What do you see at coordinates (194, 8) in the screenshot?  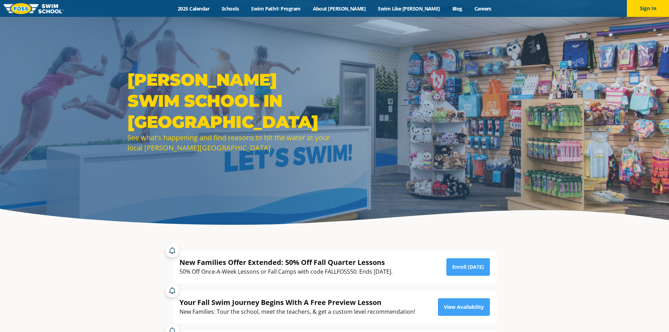 I see `a: 2025 Calendar` at bounding box center [194, 8].